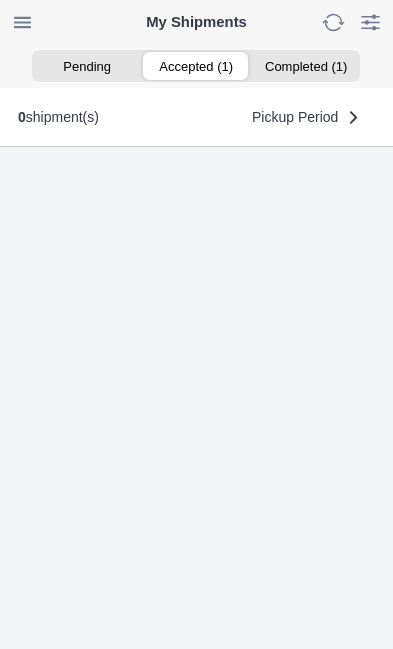  I want to click on div: shipment(s), so click(58, 117).